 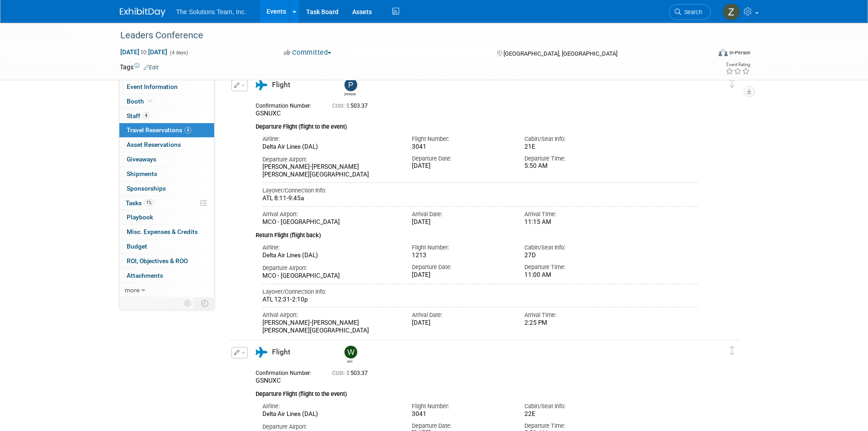 What do you see at coordinates (690, 12) in the screenshot?
I see `a: Search` at bounding box center [690, 12].